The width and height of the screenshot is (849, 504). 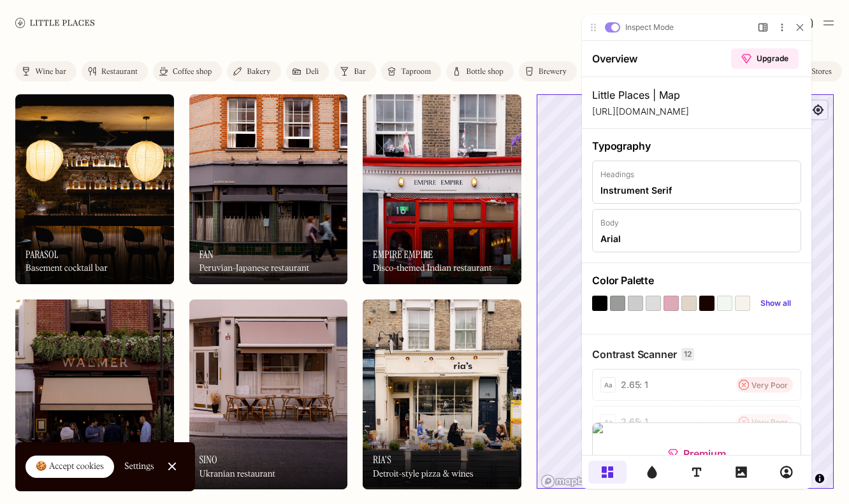 I want to click on h3: Parasol, so click(x=42, y=254).